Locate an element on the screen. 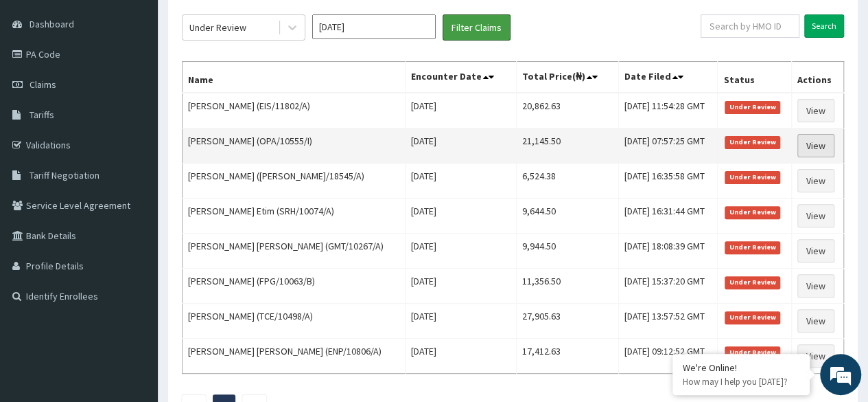  td: 20,862.63 is located at coordinates (567, 110).